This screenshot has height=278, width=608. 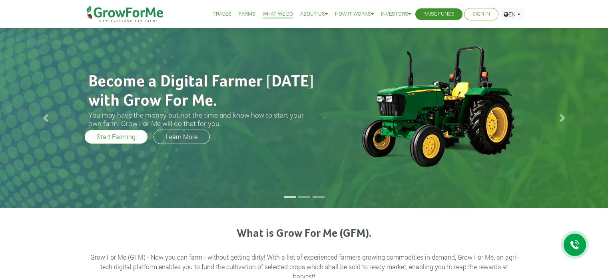 What do you see at coordinates (278, 14) in the screenshot?
I see `a: What We Do` at bounding box center [278, 14].